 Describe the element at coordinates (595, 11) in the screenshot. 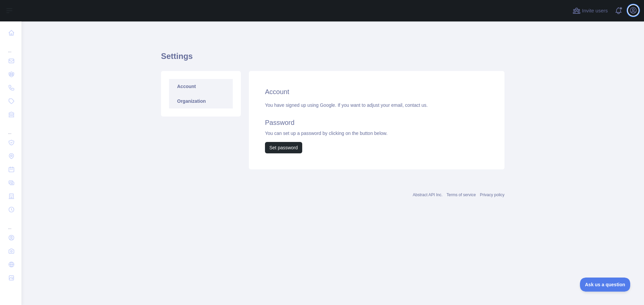

I see `span: Invite users` at that location.